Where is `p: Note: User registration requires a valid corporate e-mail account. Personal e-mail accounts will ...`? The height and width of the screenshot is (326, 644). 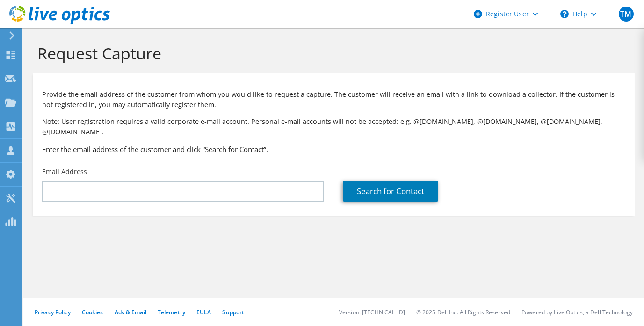 p: Note: User registration requires a valid corporate e-mail account. Personal e-mail accounts will ... is located at coordinates (334, 127).